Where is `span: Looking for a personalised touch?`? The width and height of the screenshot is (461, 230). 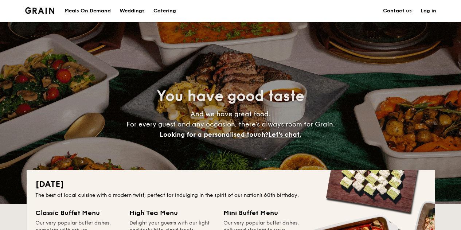
span: Looking for a personalised touch? is located at coordinates (214, 135).